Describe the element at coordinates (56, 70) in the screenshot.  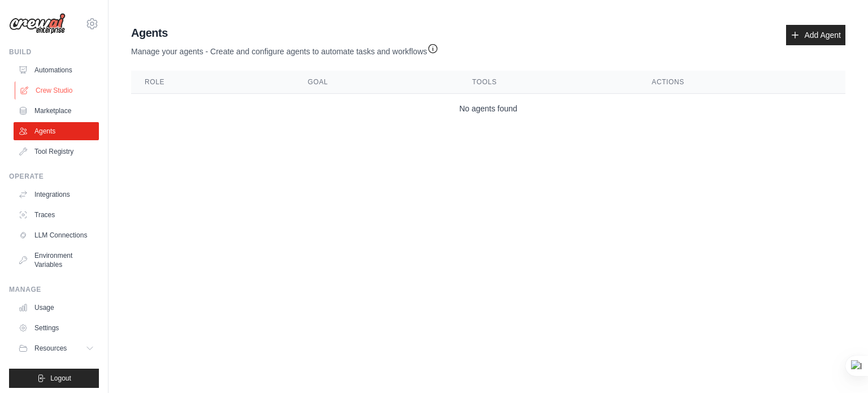
I see `a: Automations` at that location.